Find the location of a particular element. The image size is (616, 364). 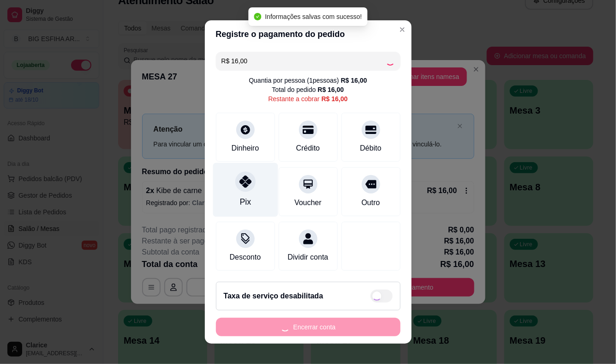

div: Outro is located at coordinates (371, 203).